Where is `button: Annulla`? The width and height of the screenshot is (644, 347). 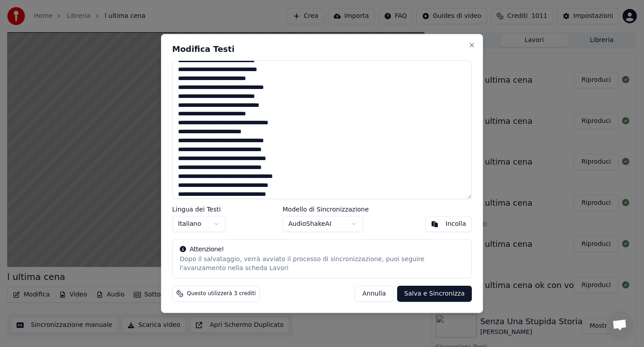
button: Annulla is located at coordinates (374, 294).